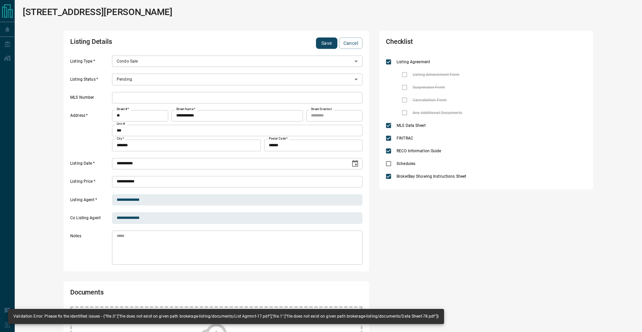  Describe the element at coordinates (411, 125) in the screenshot. I see `span: MLS Data Sheet` at that location.